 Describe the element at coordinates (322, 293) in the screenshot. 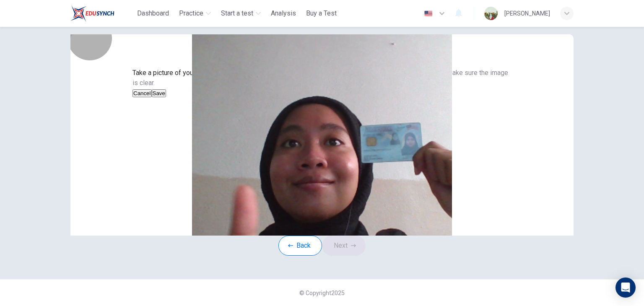

I see `span: © Copyright 2025` at that location.